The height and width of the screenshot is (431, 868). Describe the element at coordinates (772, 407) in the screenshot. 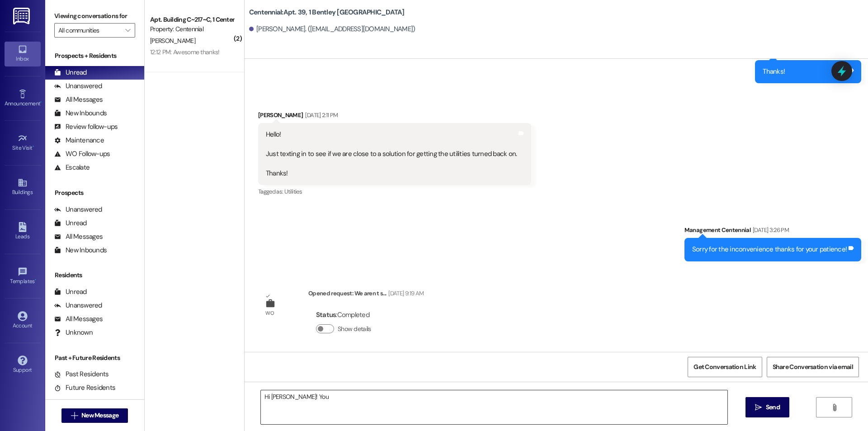

I see `span: Send` at that location.